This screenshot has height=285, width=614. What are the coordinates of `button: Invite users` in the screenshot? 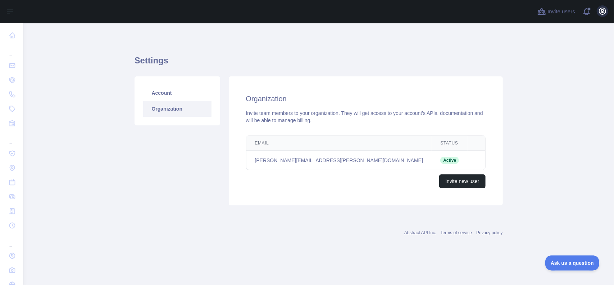 It's located at (556, 12).